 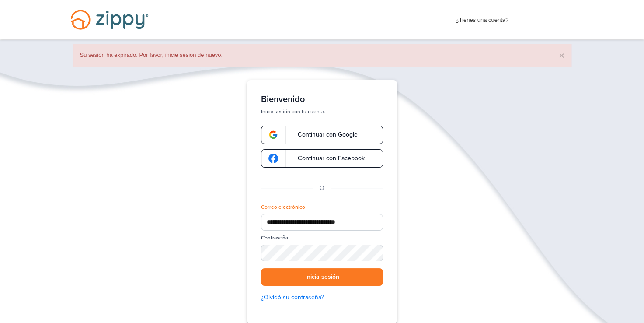 What do you see at coordinates (322, 277) in the screenshot?
I see `button: Inicia sesión` at bounding box center [322, 277].